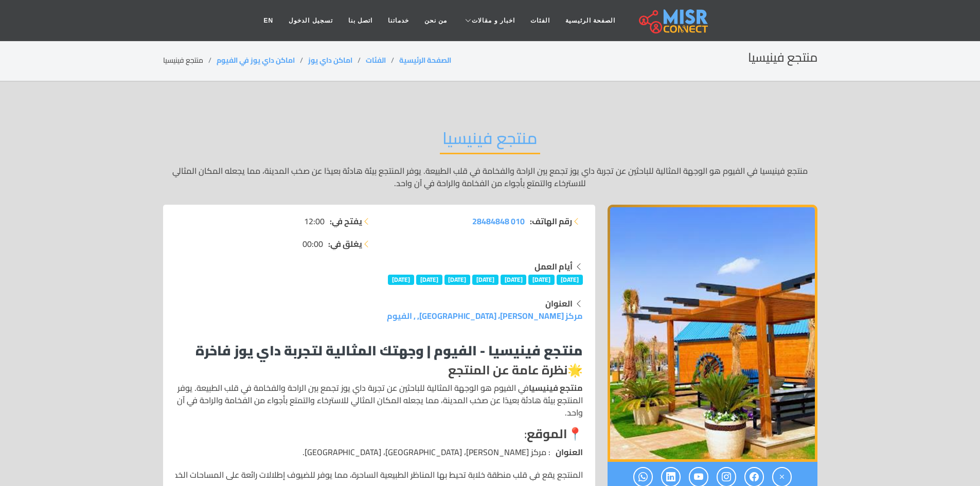 The height and width of the screenshot is (486, 980). Describe the element at coordinates (556, 388) in the screenshot. I see `strong: منتجع فينيسيا` at that location.